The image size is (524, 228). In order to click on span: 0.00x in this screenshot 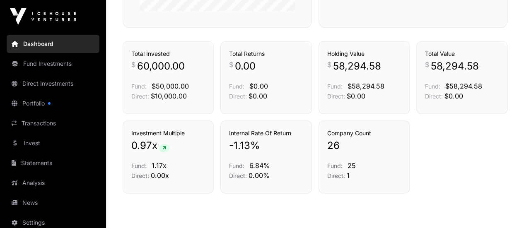, I will do `click(160, 176)`.